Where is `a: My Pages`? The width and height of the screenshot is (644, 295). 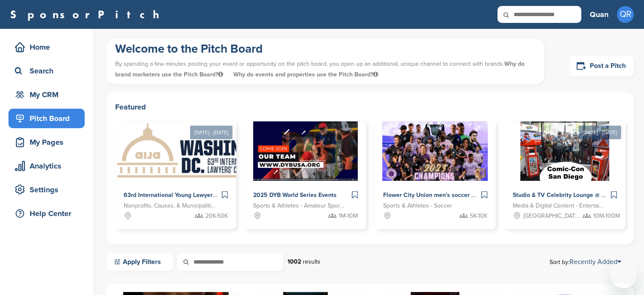
a: My Pages is located at coordinates (46, 142).